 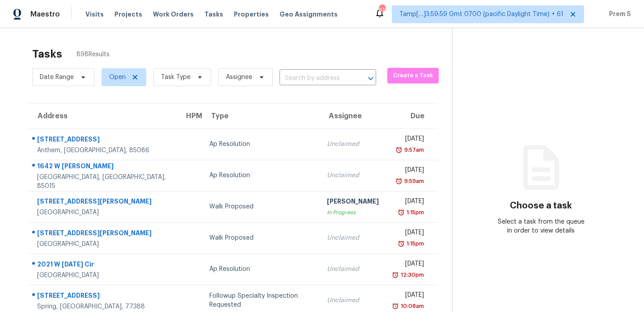 I want to click on input: Search by address, so click(x=315, y=78).